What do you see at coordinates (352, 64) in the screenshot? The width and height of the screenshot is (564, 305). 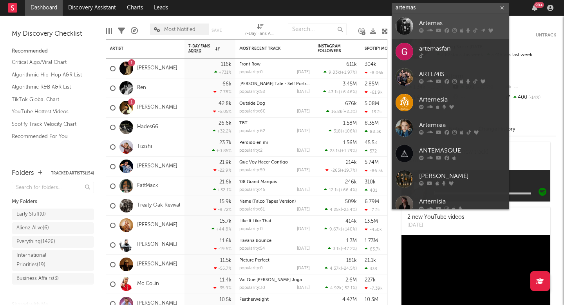 I see `div: 611k` at bounding box center [352, 64].